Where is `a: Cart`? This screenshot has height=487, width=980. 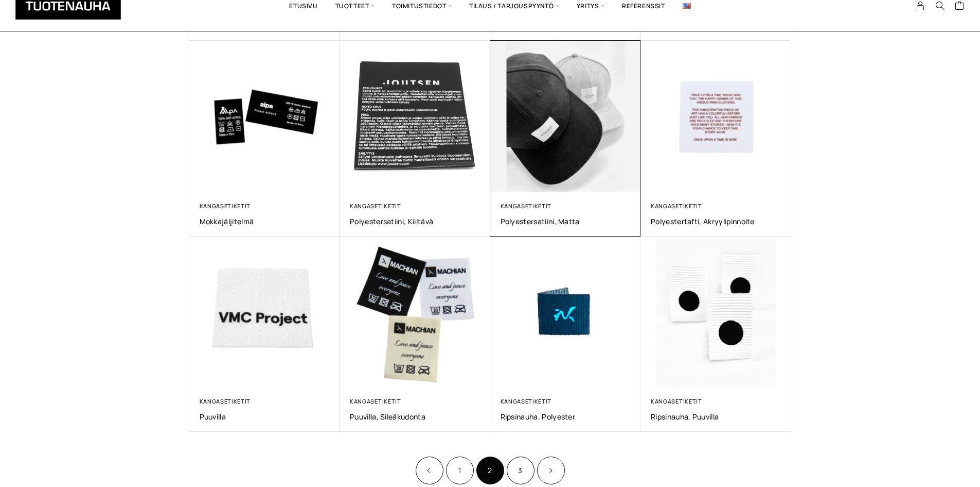
a: Cart is located at coordinates (960, 7).